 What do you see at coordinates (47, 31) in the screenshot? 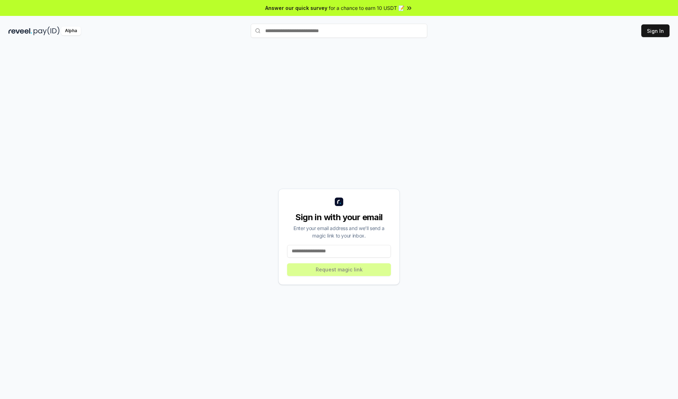
I see `img: pay_id` at bounding box center [47, 31].